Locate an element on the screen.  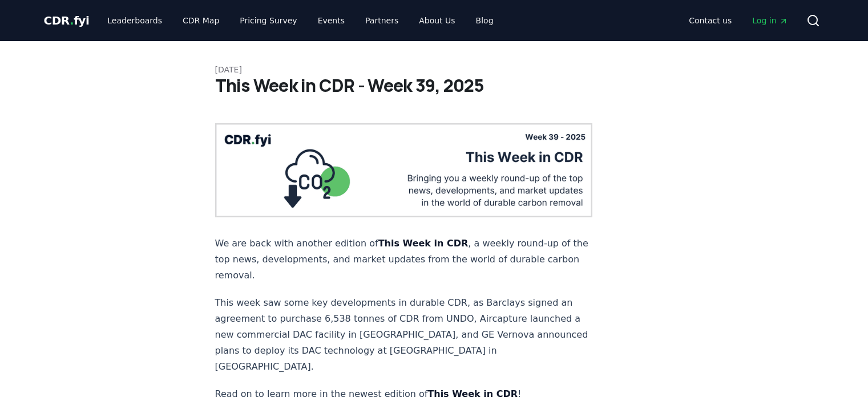
span: Log in is located at coordinates (770, 21).